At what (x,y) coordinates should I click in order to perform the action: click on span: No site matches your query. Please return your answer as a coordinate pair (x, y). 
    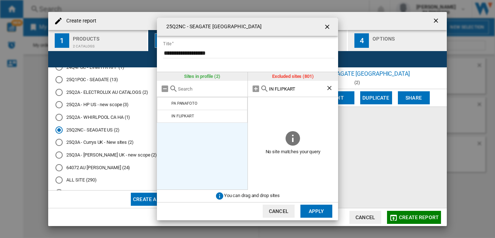
    Looking at the image, I should click on (293, 152).